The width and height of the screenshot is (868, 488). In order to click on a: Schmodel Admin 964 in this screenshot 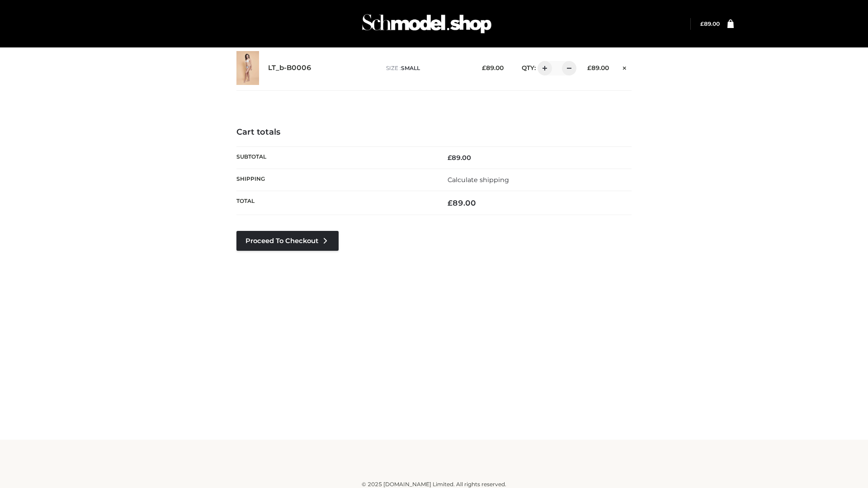, I will do `click(427, 23)`.